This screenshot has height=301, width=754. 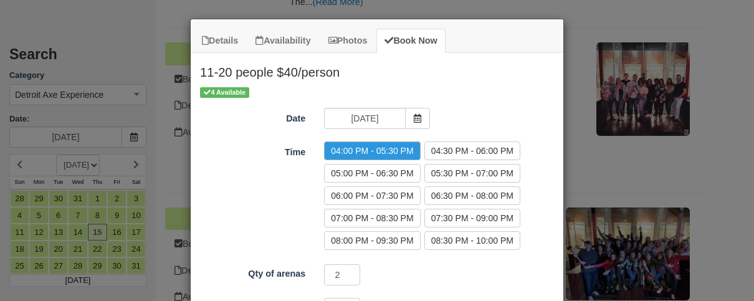 What do you see at coordinates (473, 241) in the screenshot?
I see `label: 08:30 PM - 10:00 PM` at bounding box center [473, 241].